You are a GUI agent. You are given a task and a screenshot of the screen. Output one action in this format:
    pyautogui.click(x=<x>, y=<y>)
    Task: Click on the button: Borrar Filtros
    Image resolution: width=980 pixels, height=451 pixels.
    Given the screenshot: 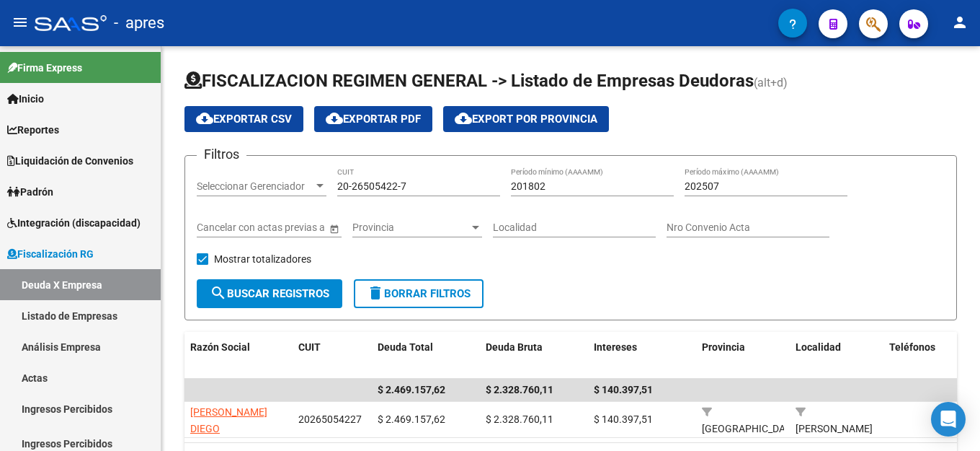 What is the action you would take?
    pyautogui.click(x=418, y=294)
    